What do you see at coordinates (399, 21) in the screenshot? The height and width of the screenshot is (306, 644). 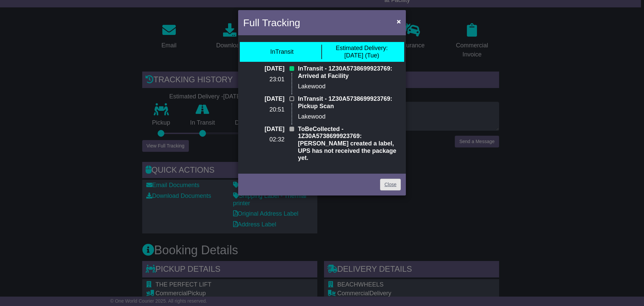 I see `button: Close` at bounding box center [399, 21].